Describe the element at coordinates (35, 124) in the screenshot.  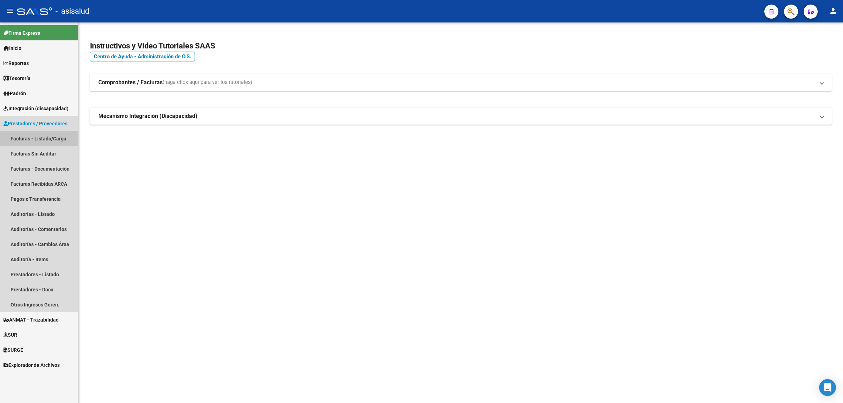
I see `span: Prestadores / Proveedores` at that location.